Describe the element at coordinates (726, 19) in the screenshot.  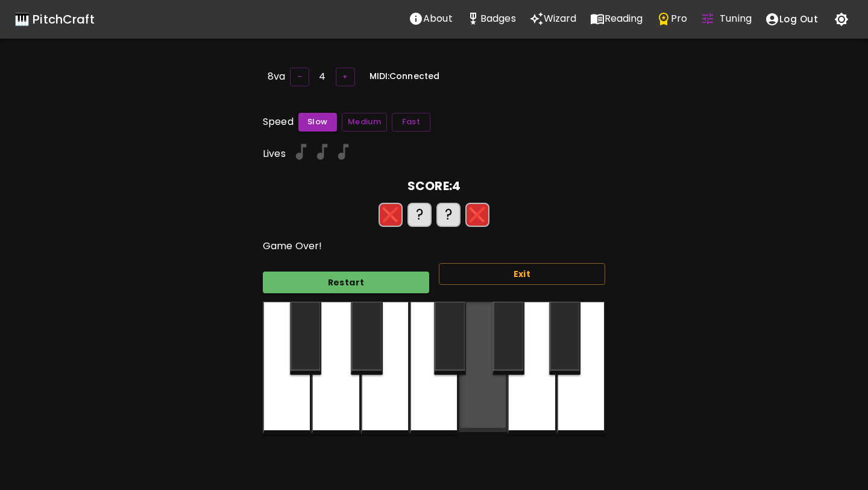
I see `button: Tuning Quiz` at that location.